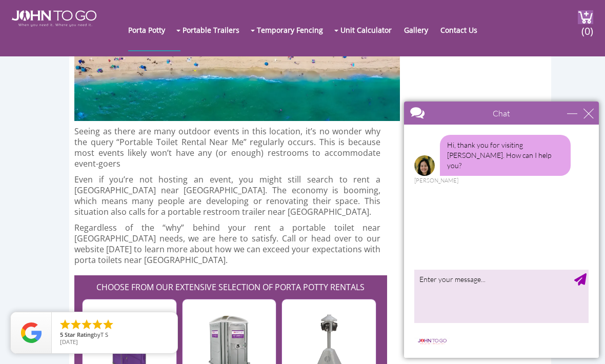 This screenshot has width=605, height=364. I want to click on span: T S, so click(104, 335).